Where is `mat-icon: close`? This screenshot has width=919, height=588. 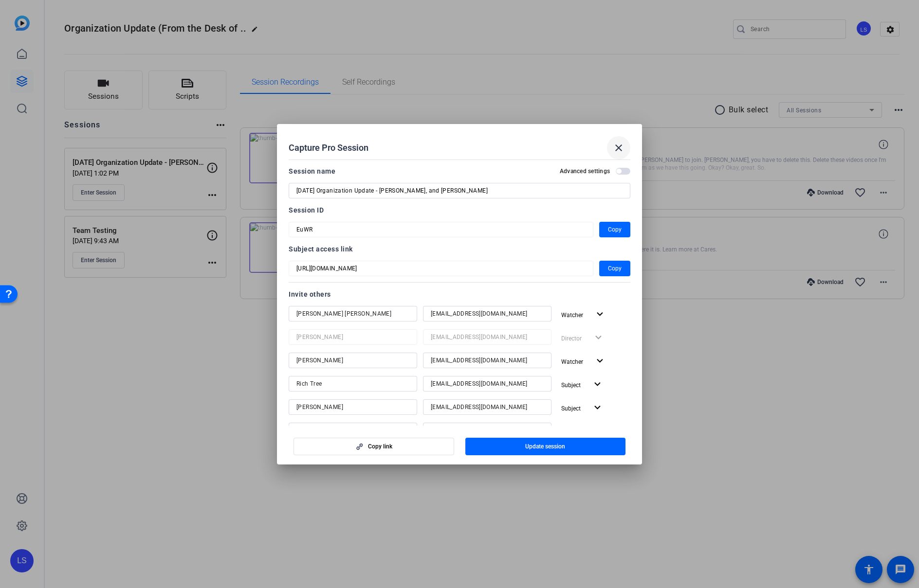
mat-icon: close is located at coordinates (619, 148).